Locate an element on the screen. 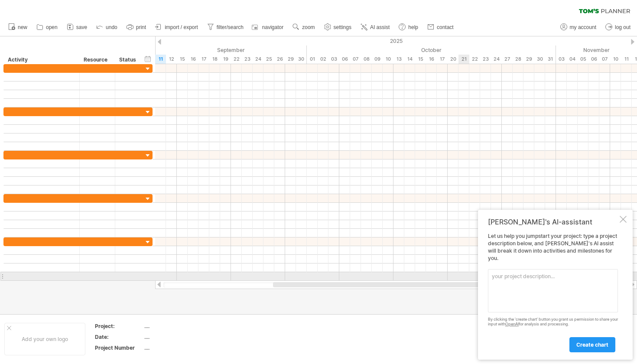 The image size is (637, 364). div: Thursday, 18 September 2025 is located at coordinates (214, 59).